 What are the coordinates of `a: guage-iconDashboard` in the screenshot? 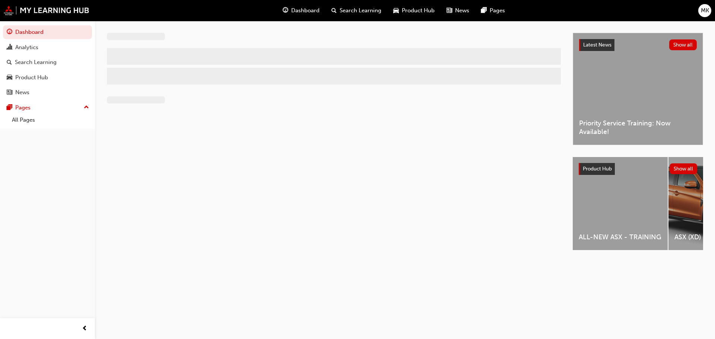 It's located at (301, 10).